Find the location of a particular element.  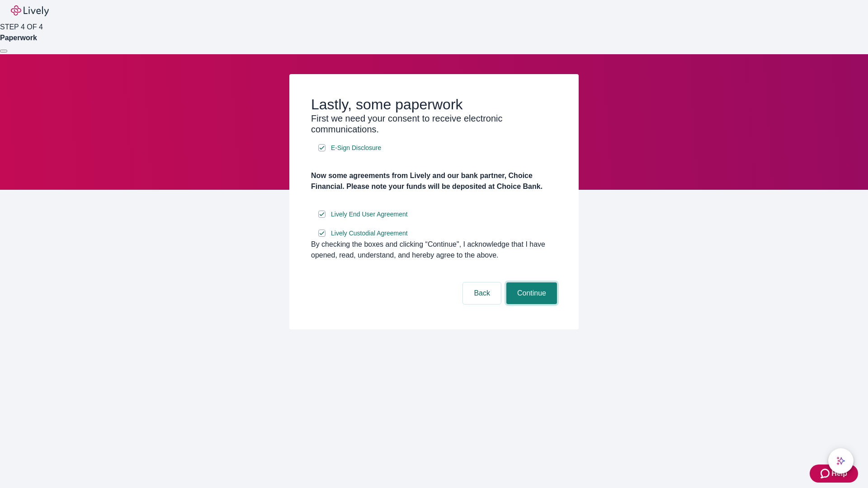

img: Lively is located at coordinates (30, 11).